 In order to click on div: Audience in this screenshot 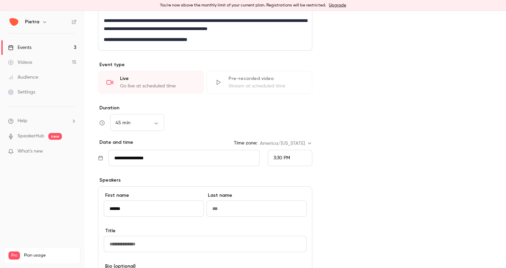, I will do `click(23, 77)`.